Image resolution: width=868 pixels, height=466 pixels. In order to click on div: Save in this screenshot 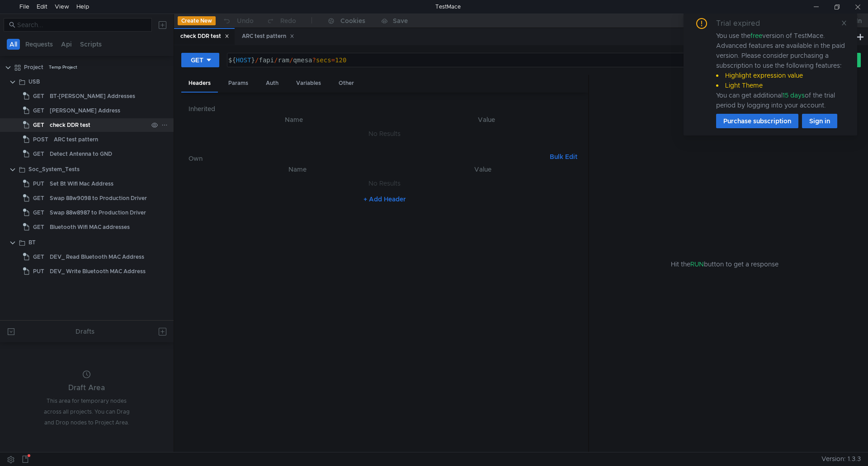, I will do `click(400, 21)`.